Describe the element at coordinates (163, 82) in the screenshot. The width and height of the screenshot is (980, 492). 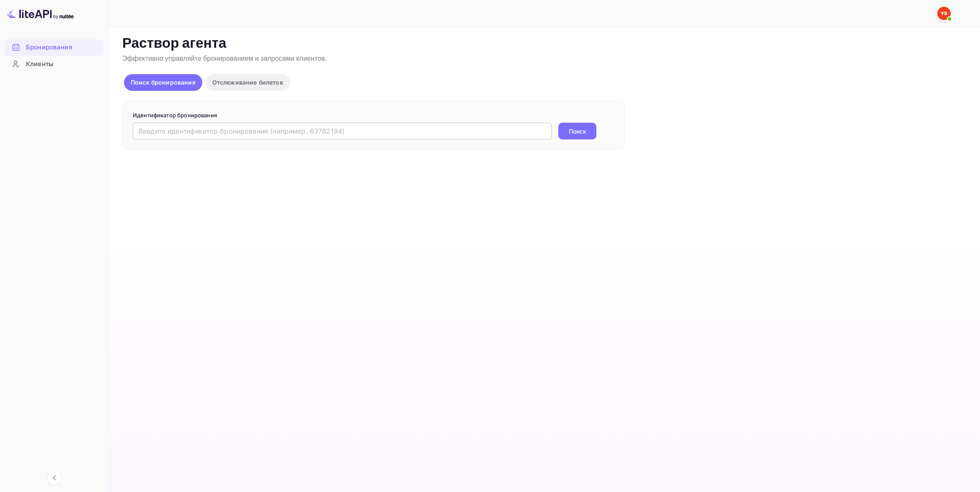
I see `p: Поиск бронирования` at that location.